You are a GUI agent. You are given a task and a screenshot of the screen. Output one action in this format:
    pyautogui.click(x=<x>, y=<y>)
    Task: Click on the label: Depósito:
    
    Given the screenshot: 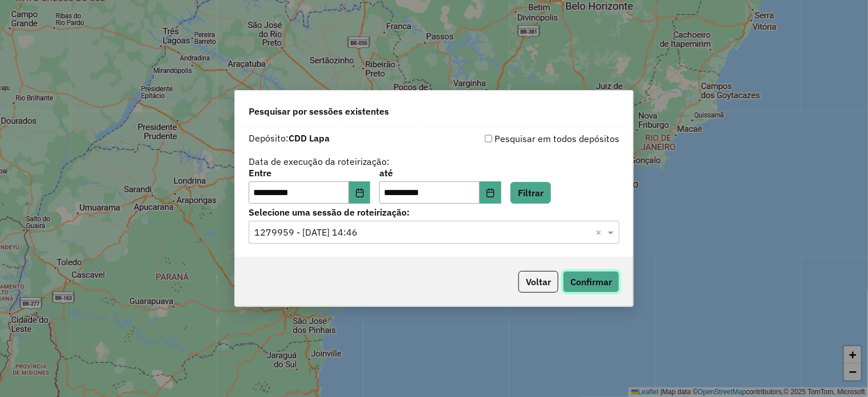 What is the action you would take?
    pyautogui.click(x=289, y=138)
    